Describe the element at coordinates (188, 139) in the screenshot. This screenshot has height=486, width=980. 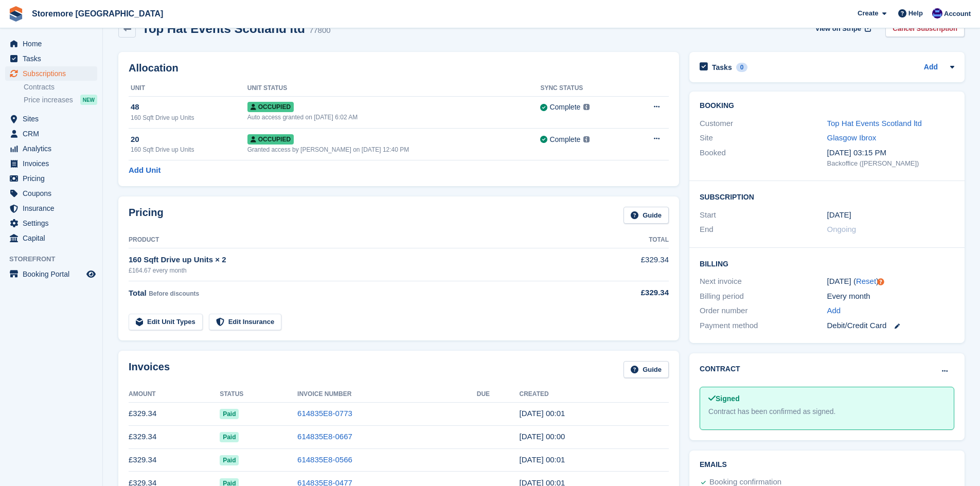
I see `div: 20` at that location.